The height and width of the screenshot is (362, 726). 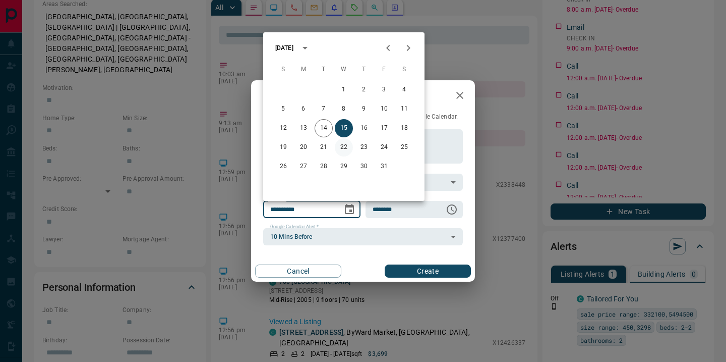 What do you see at coordinates (384, 166) in the screenshot?
I see `button: 31` at bounding box center [384, 166].